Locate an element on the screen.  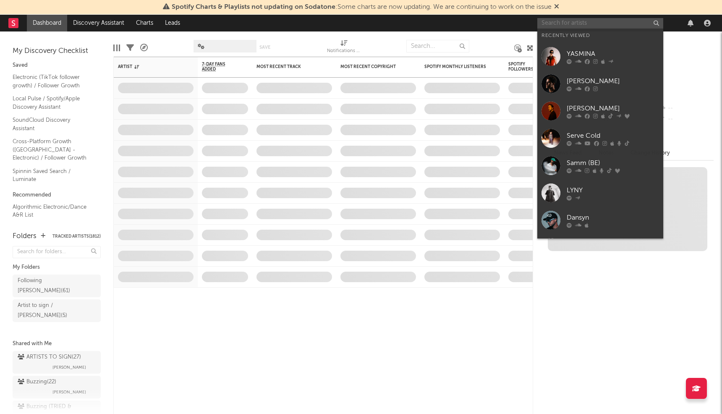
span: 7-Day Fans Added is located at coordinates (219, 67).